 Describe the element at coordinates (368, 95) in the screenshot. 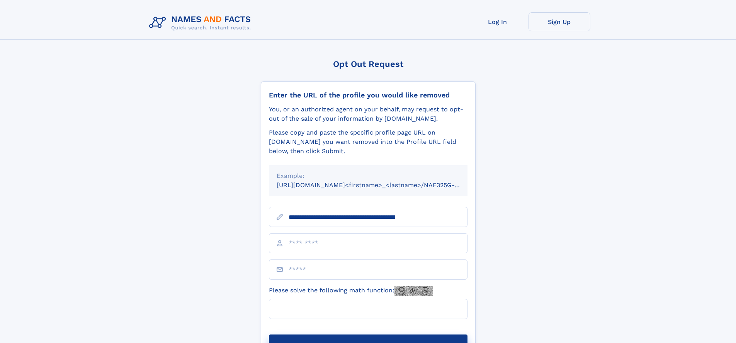

I see `div: Enter the URL of the profile you would like removed` at that location.